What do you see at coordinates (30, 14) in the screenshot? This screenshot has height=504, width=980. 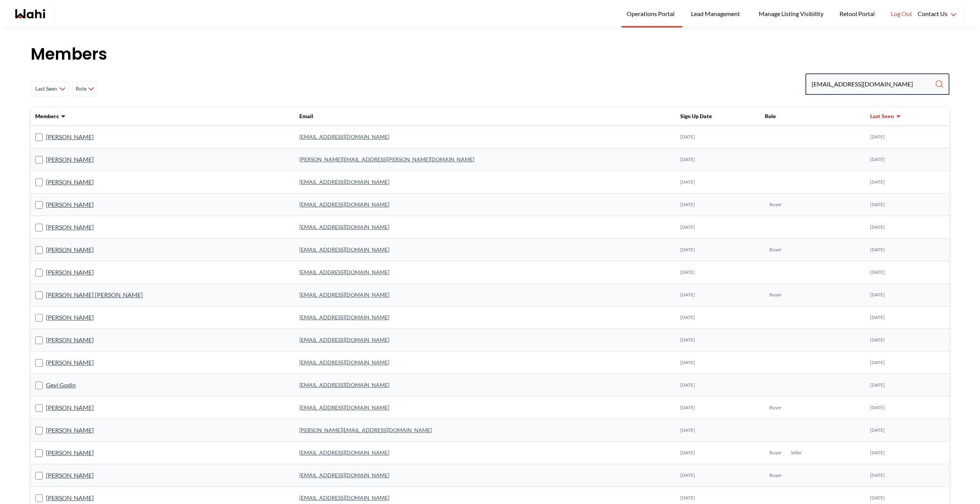 I see `a: Wahi homepage` at bounding box center [30, 14].